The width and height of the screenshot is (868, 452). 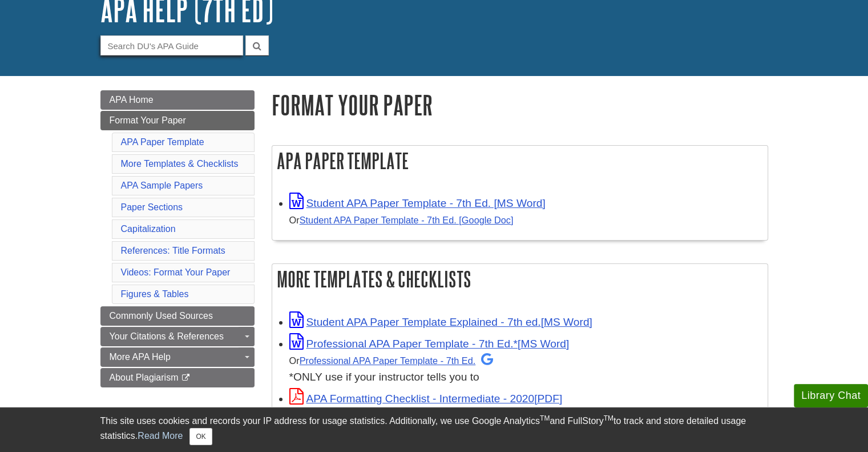 What do you see at coordinates (176, 272) in the screenshot?
I see `a: Videos: Format Your Paper` at bounding box center [176, 272].